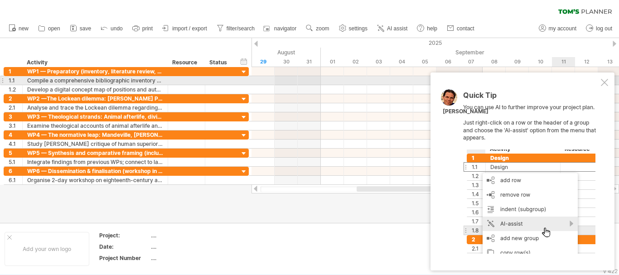 This screenshot has height=275, width=619. I want to click on div: Compile a comprehensive bibliographic inventory and identify key primary texts and archival holdi..., so click(95, 80).